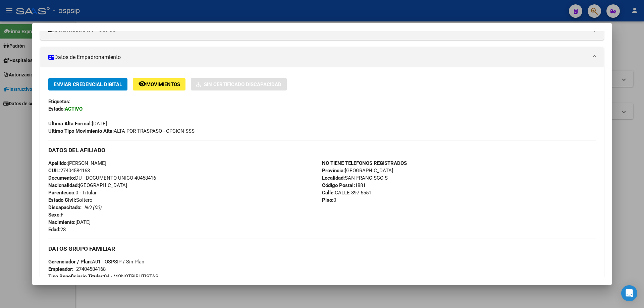 The image size is (644, 308). Describe the element at coordinates (346, 193) in the screenshot. I see `span: CALLE 897 6551` at that location.